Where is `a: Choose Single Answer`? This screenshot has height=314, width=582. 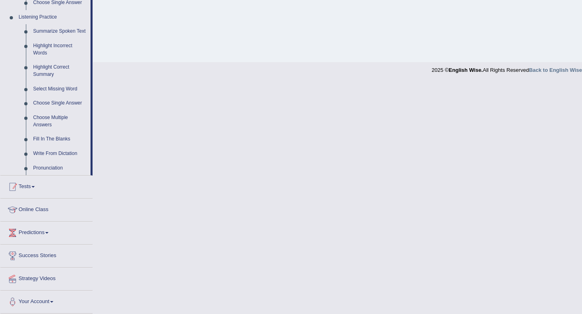 a: Choose Single Answer is located at coordinates (60, 103).